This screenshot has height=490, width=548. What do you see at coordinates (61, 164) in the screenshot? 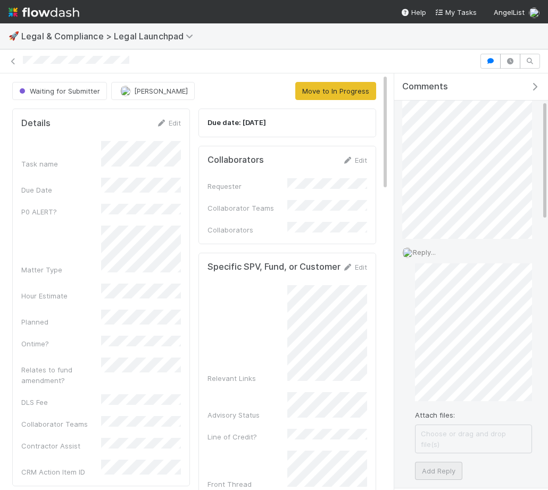
I see `div: Task name` at bounding box center [61, 164].